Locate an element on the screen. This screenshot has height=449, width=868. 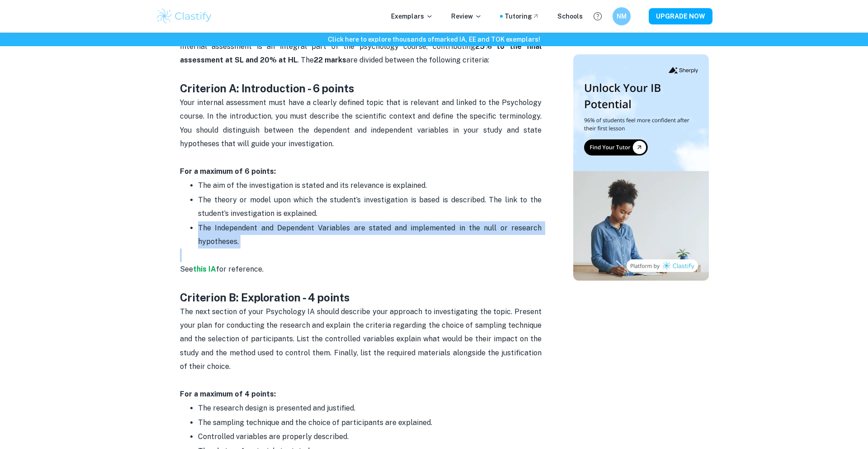
img: Thumbnail is located at coordinates (641, 168).